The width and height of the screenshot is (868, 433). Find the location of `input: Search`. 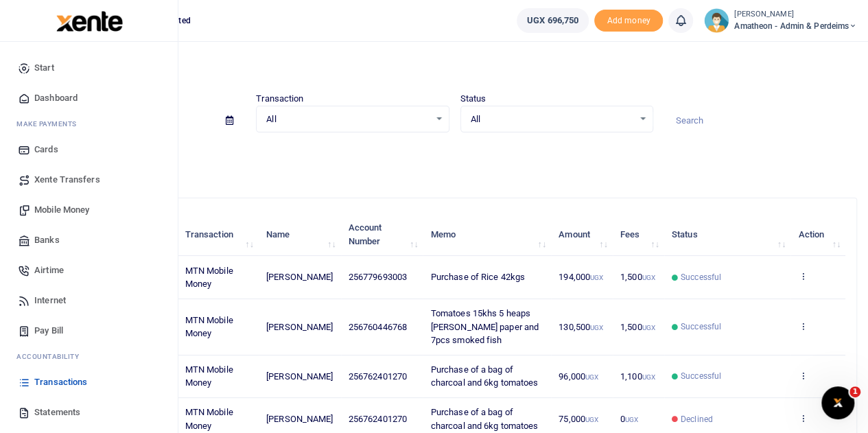

input: Search is located at coordinates (760, 121).